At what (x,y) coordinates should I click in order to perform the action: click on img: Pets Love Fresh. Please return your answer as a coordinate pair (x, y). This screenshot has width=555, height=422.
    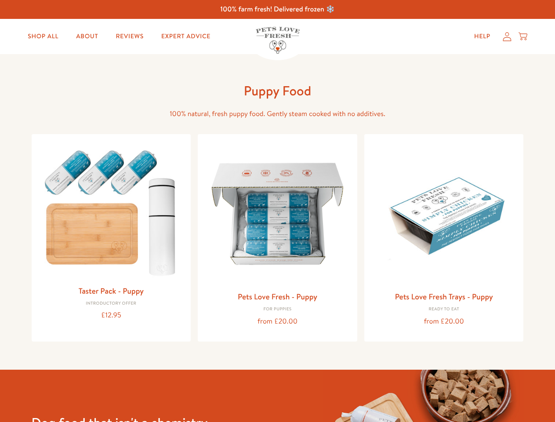
    Looking at the image, I should click on (278, 40).